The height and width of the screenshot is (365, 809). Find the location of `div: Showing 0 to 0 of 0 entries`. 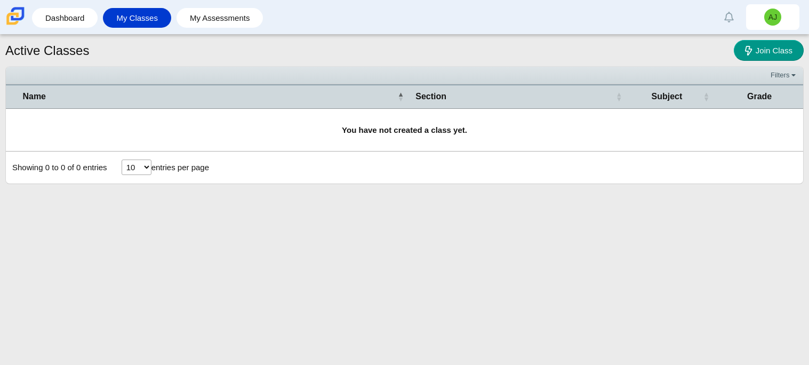

div: Showing 0 to 0 of 0 entries is located at coordinates (57, 167).